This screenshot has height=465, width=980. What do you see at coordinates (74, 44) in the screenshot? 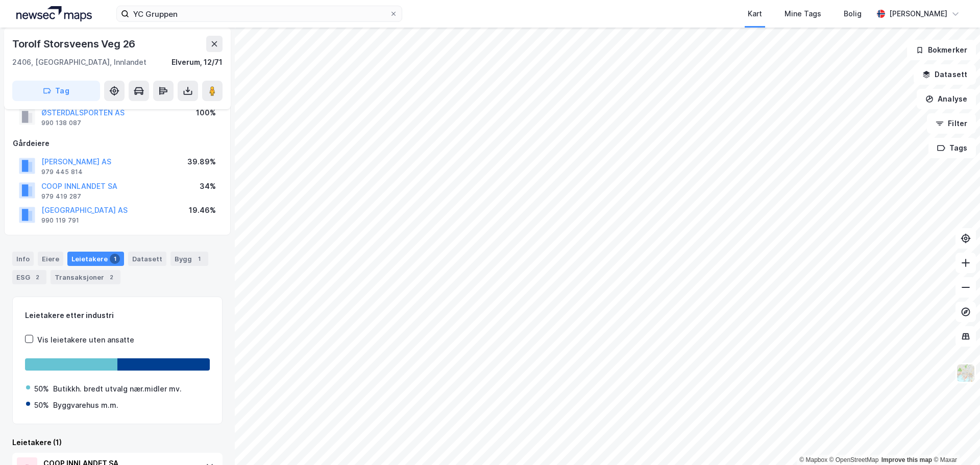
I see `div: Torolf Storsveens Veg 26` at bounding box center [74, 44].